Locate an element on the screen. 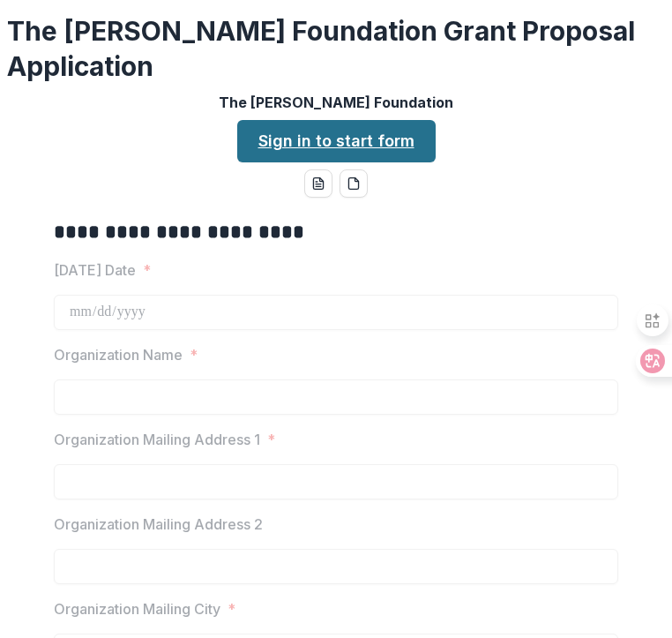 This screenshot has width=672, height=638. p: Organization Mailing City is located at coordinates (136, 609).